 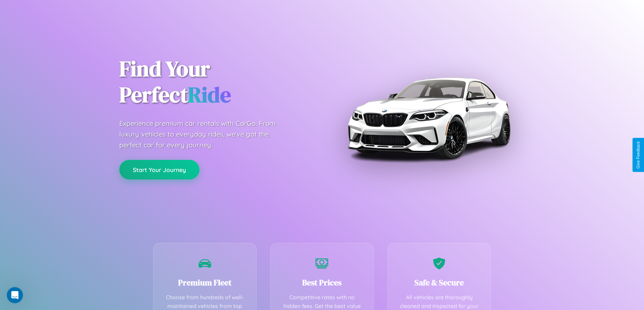 I want to click on h3: Best Prices, so click(x=322, y=282).